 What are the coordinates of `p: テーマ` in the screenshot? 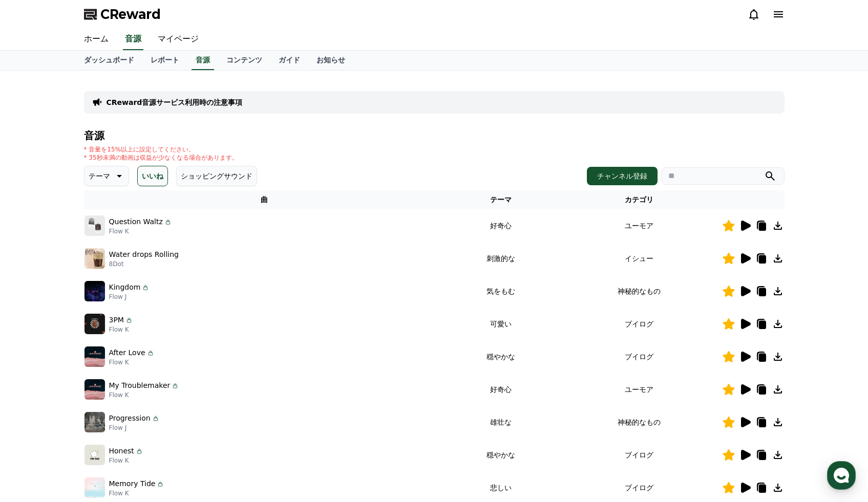 It's located at (100, 176).